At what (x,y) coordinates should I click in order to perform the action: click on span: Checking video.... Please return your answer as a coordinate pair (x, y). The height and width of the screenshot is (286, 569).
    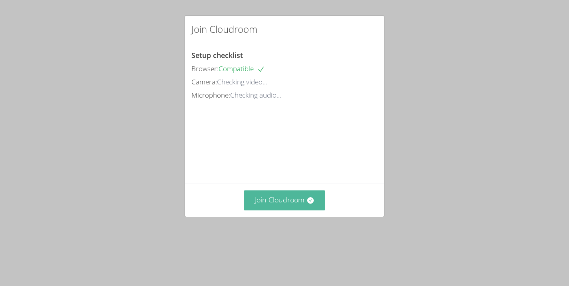
    Looking at the image, I should click on (242, 82).